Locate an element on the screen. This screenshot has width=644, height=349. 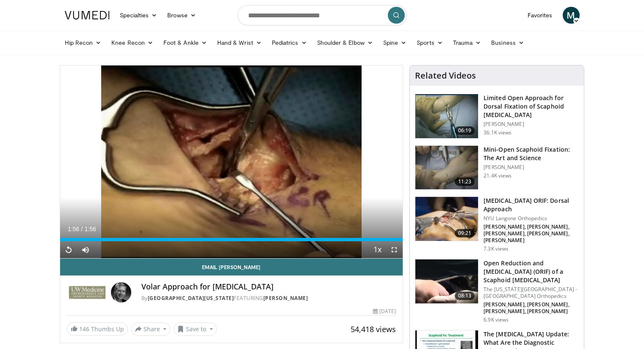
img: bindra_-_mini_open_scaphoid_2.png.150x105_q85_crop-smart_upscale.jpg is located at coordinates (447, 117).